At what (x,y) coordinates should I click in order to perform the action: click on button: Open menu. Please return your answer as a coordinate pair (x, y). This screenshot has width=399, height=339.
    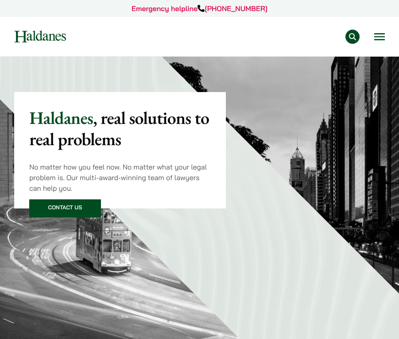
    Looking at the image, I should click on (380, 37).